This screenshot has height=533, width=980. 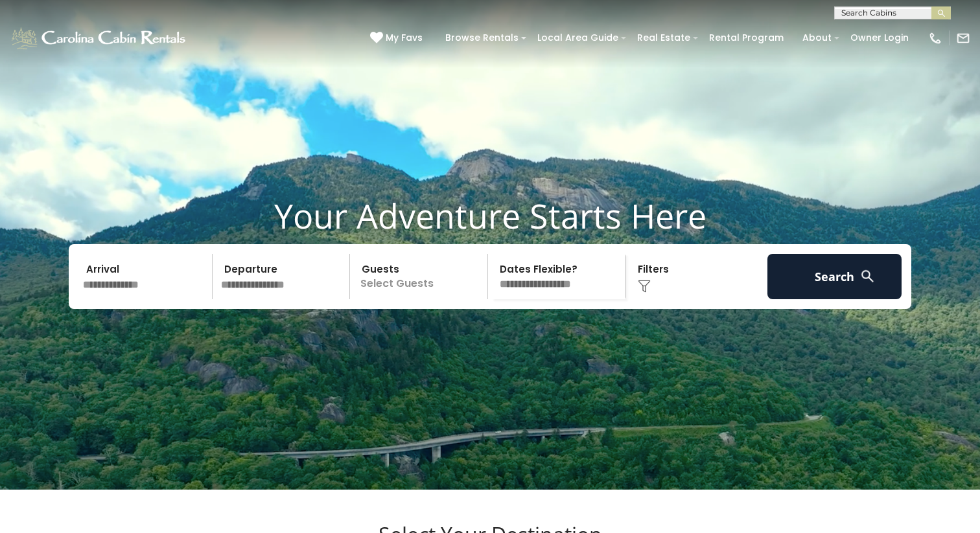 I want to click on h1: Your Adventure Starts Here, so click(x=490, y=216).